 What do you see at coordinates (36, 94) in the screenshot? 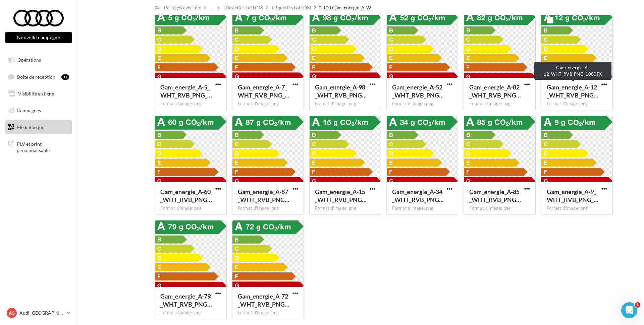
I see `span: Visibilité en ligne` at bounding box center [36, 94].